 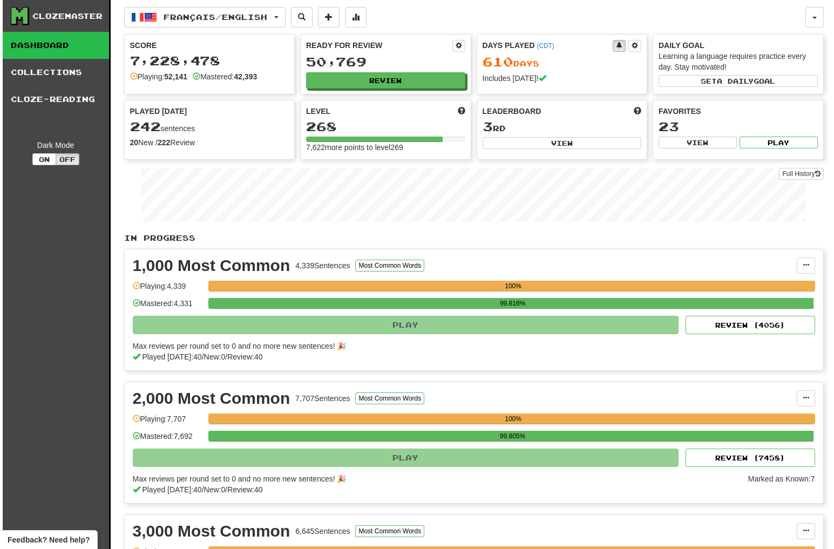 I want to click on strong: 20, so click(x=134, y=143).